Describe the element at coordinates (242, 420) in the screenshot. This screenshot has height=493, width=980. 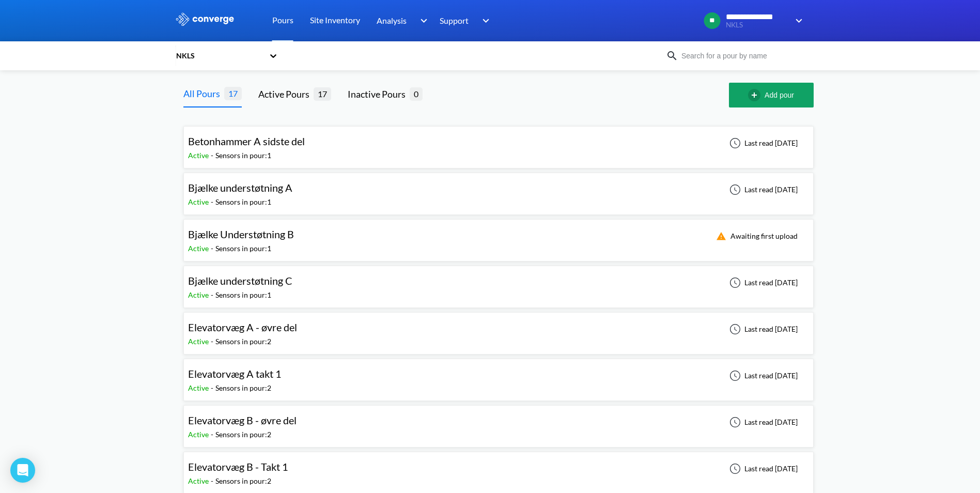
I see `span: Elevatorvæg B - øvre del` at that location.